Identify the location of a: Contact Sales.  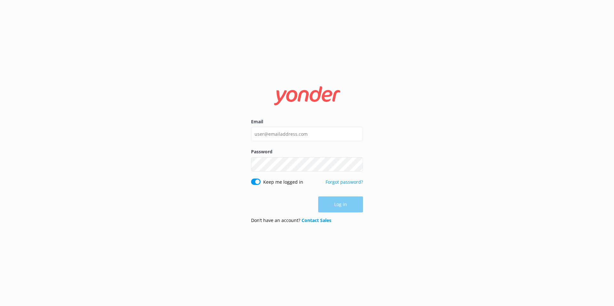
(316, 220).